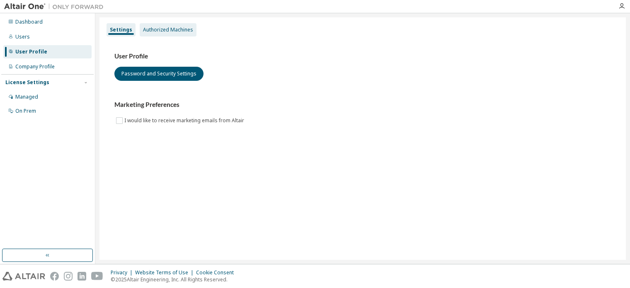 Image resolution: width=630 pixels, height=288 pixels. Describe the element at coordinates (68, 276) in the screenshot. I see `img: instagram.svg` at that location.